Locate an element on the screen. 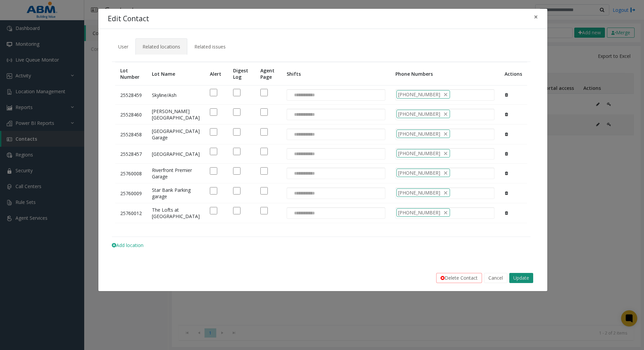 This screenshot has width=644, height=350. td: 25760008 is located at coordinates (131, 173).